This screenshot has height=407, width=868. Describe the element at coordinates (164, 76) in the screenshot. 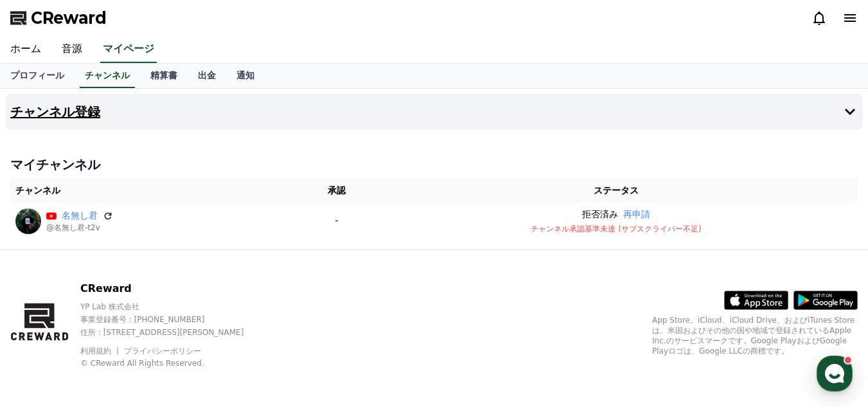

I see `a: 精算書` at that location.